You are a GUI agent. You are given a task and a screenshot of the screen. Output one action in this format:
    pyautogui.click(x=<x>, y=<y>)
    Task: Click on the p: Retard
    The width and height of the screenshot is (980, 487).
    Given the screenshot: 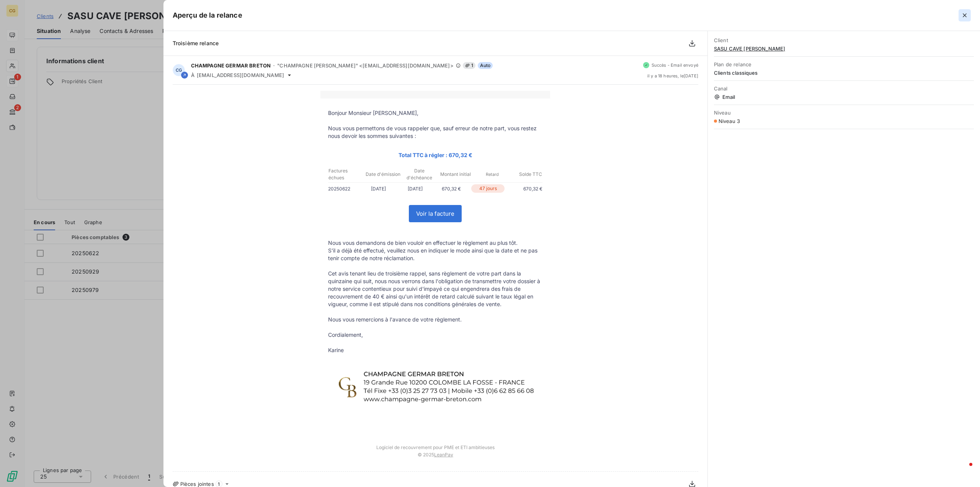 What is the action you would take?
    pyautogui.click(x=492, y=175)
    